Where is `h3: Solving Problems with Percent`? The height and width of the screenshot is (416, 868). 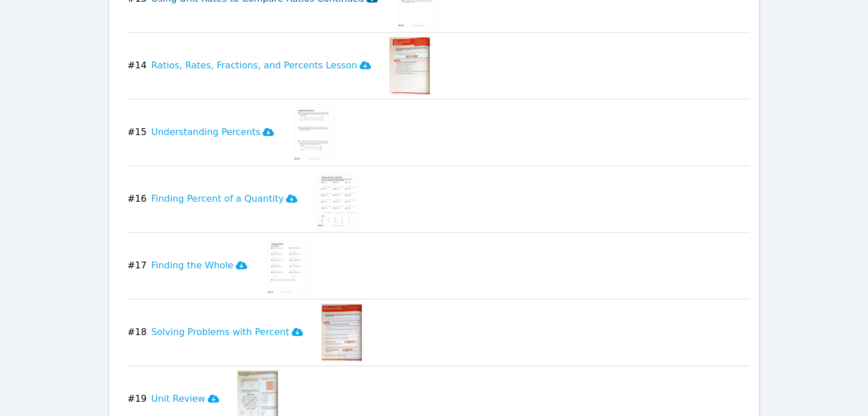
h3: Solving Problems with Percent is located at coordinates (227, 333).